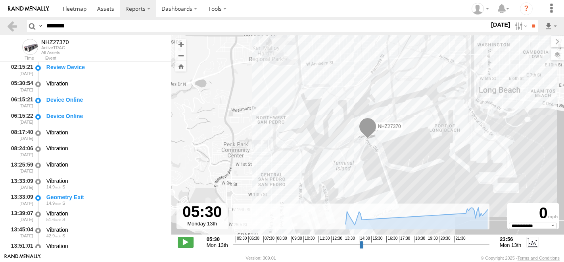  I want to click on span: 14:30, so click(365, 239).